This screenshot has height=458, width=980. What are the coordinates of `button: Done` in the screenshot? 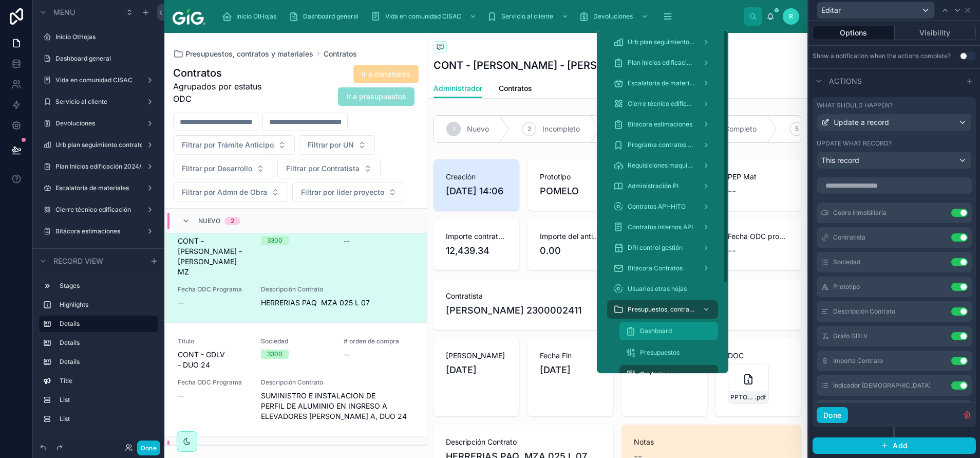 It's located at (832, 415).